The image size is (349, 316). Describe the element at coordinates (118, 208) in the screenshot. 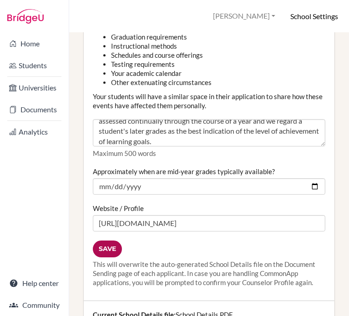

I see `label: Website / Profile` at that location.